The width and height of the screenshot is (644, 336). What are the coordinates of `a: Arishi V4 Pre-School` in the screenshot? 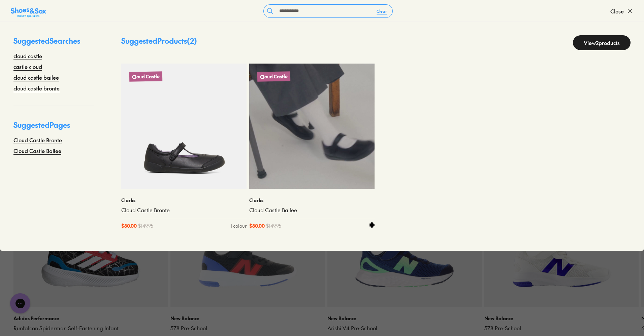 It's located at (404, 328).